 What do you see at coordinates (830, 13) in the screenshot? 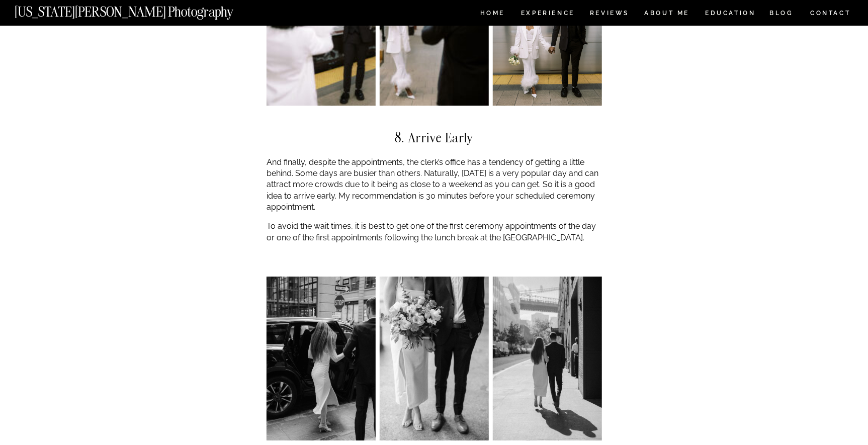
I see `nav: CONTACT` at bounding box center [830, 13].